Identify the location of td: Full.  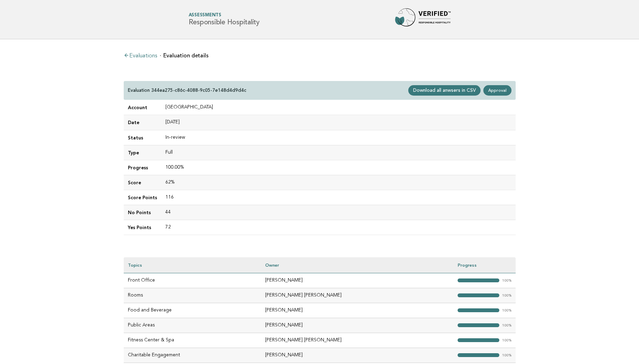
(338, 152).